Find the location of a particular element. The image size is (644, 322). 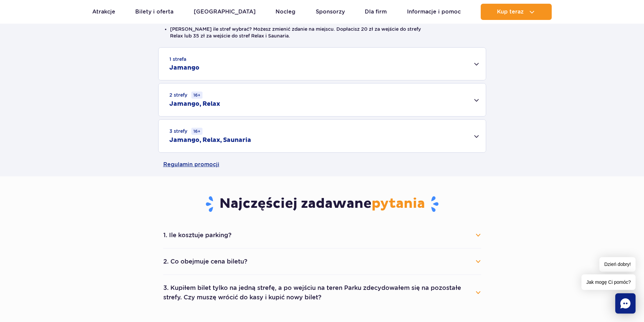

h3: Najczęściej zadawane is located at coordinates (322, 204).